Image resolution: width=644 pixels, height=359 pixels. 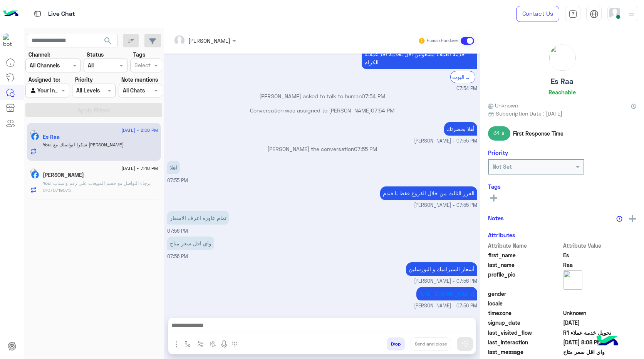 I want to click on span: 2025-09-06T16:45:18.461Z, so click(x=600, y=323).